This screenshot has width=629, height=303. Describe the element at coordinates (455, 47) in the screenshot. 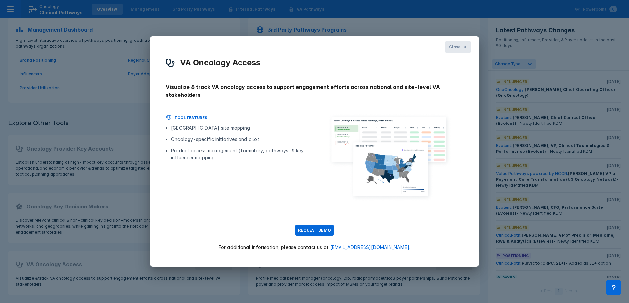

I see `span: Close` at that location.